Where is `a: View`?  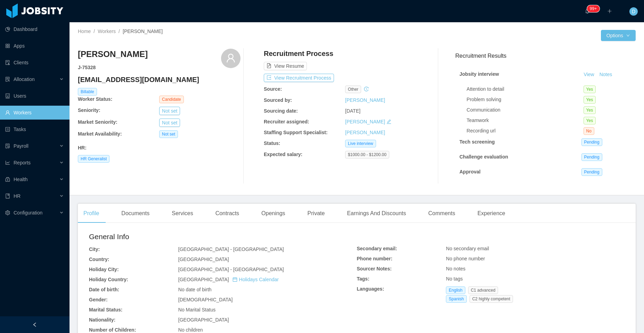 a: View is located at coordinates (589, 74).